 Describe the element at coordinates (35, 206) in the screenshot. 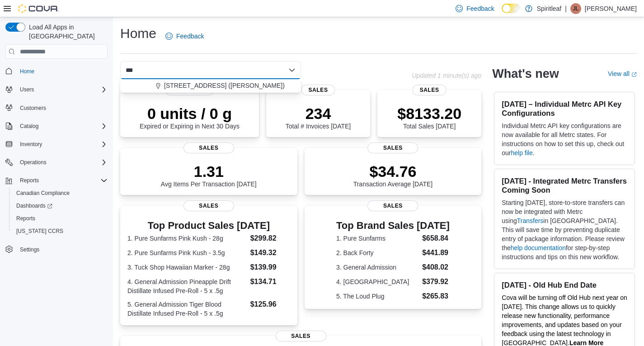

I see `span: Dashboards` at that location.